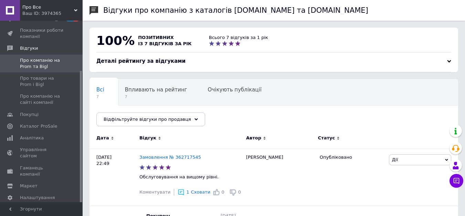  Describe the element at coordinates (327, 138) in the screenshot. I see `span: Статус` at that location.